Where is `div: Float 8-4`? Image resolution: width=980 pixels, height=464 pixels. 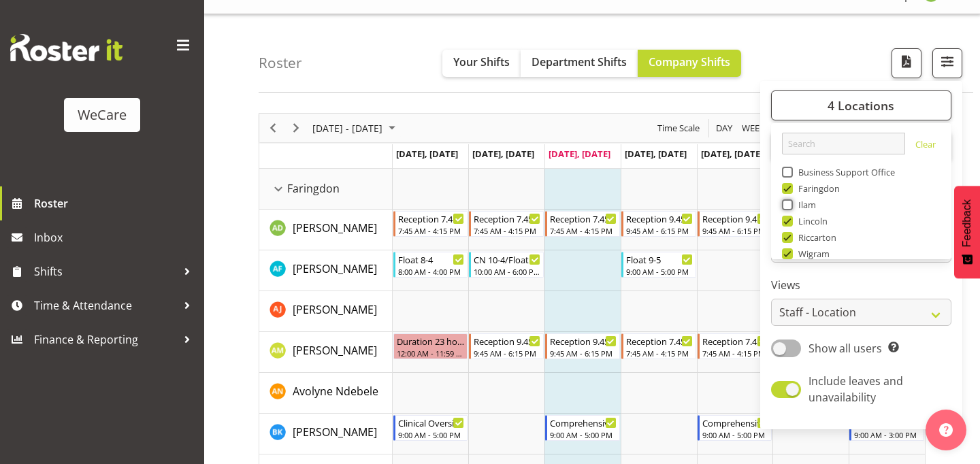
div: Float 8-4 is located at coordinates (432, 259).